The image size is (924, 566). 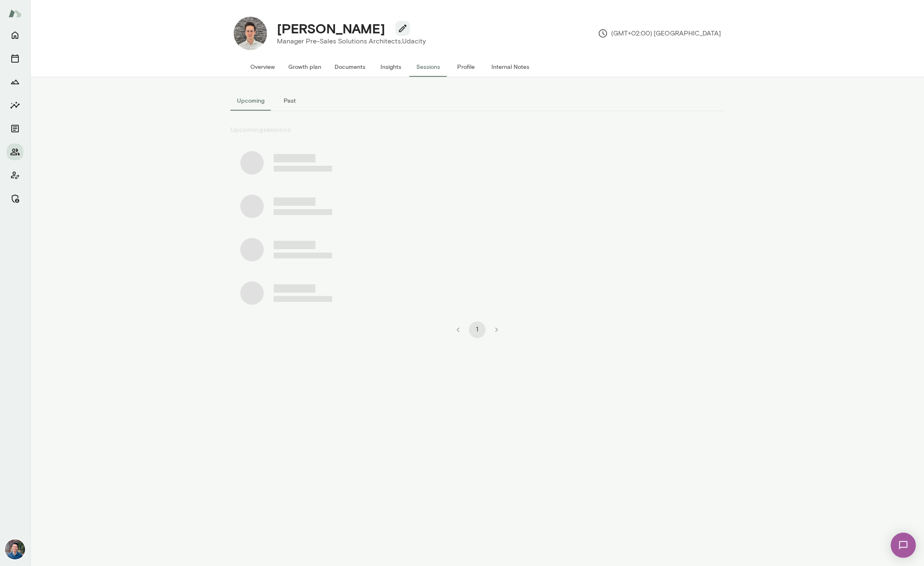 I want to click on button: Growth plan, so click(x=304, y=67).